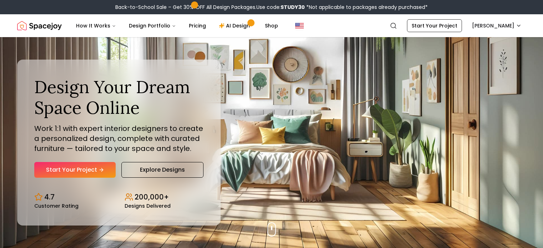  What do you see at coordinates (56, 206) in the screenshot?
I see `small: Customer Rating` at bounding box center [56, 206].